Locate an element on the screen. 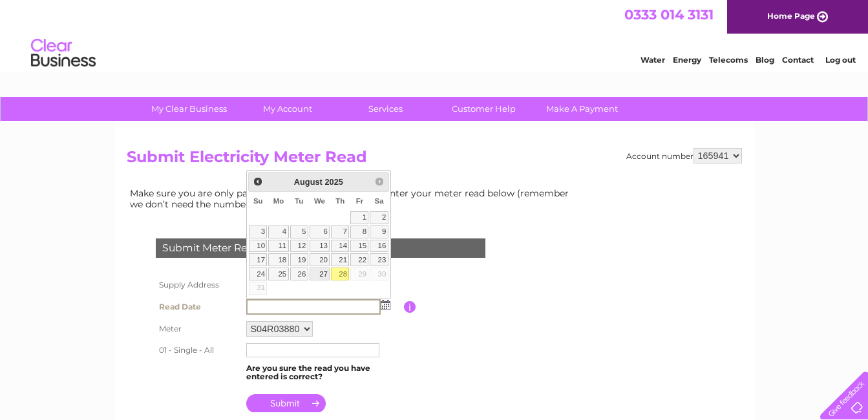  span: Monday is located at coordinates (278, 201).